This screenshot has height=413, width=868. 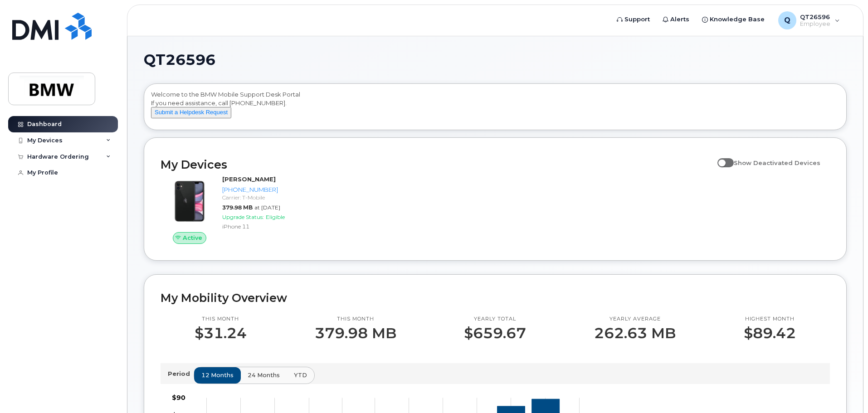 I want to click on span: Upgrade Status:, so click(x=243, y=216).